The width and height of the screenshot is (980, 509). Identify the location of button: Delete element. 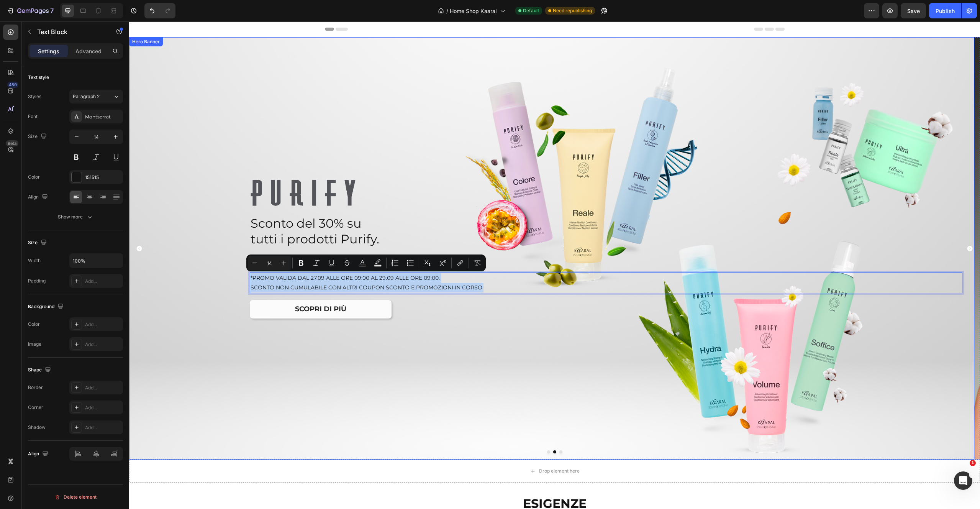
(76, 497).